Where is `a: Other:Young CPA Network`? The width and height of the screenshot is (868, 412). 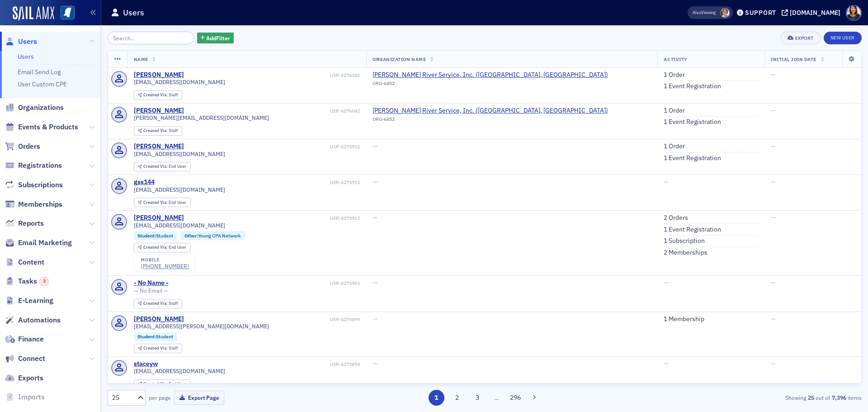
a: Other:Young CPA Network is located at coordinates (213, 236).